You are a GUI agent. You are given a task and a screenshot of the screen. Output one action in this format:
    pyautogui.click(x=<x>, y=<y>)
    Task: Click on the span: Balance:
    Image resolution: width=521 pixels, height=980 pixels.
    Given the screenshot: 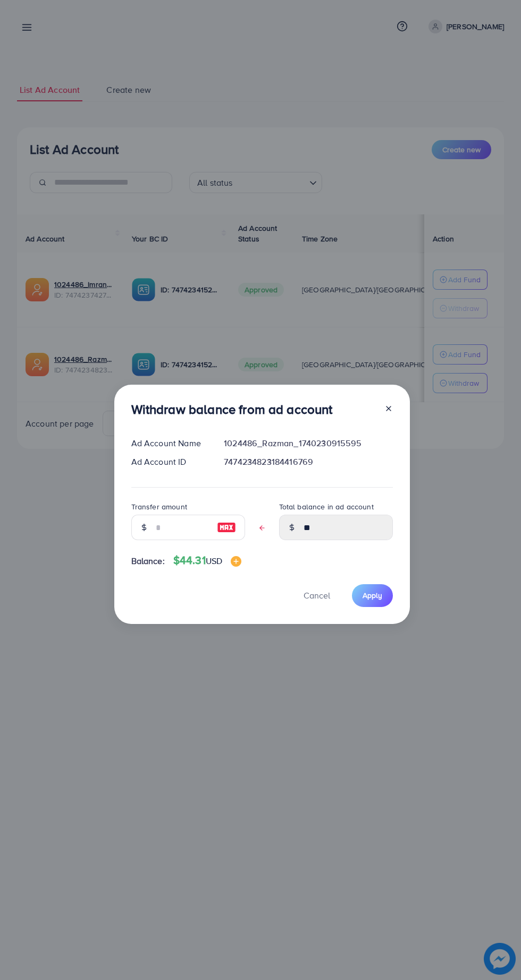 What is the action you would take?
    pyautogui.click(x=148, y=561)
    